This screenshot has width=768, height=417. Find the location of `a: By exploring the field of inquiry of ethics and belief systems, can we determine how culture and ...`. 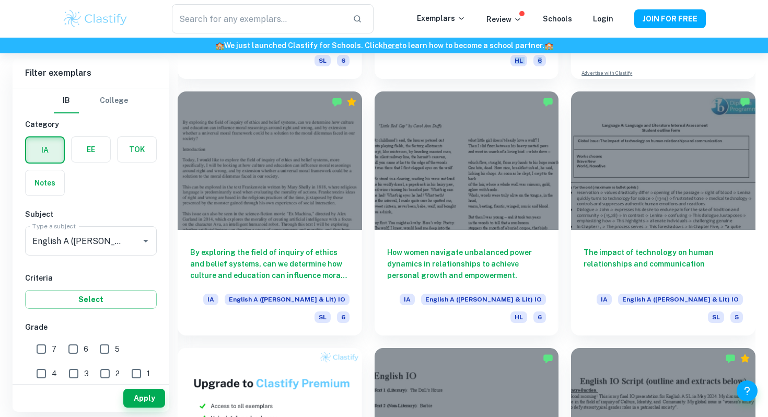

a: By exploring the field of inquiry of ethics and belief systems, can we determine how culture and ... is located at coordinates (269, 213).